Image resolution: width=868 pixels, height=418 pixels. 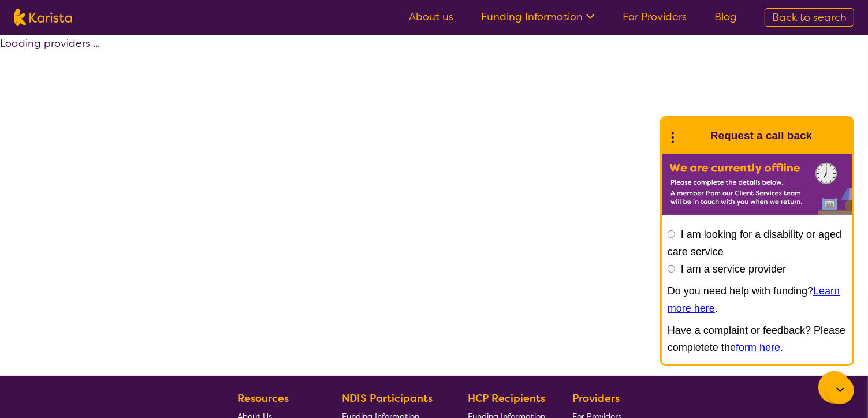 What do you see at coordinates (263, 399) in the screenshot?
I see `b: Resources` at bounding box center [263, 399].